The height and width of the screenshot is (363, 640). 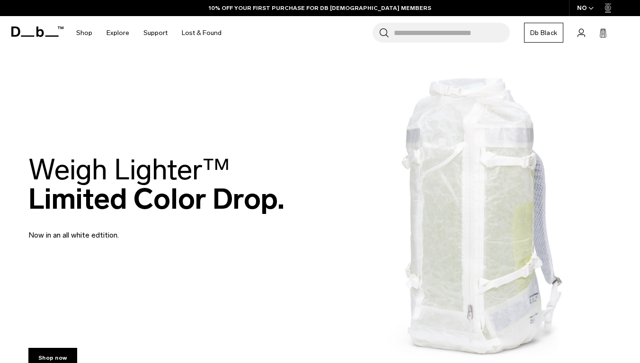 What do you see at coordinates (142, 229) in the screenshot?
I see `p: Now in an all white edtition.` at bounding box center [142, 229].